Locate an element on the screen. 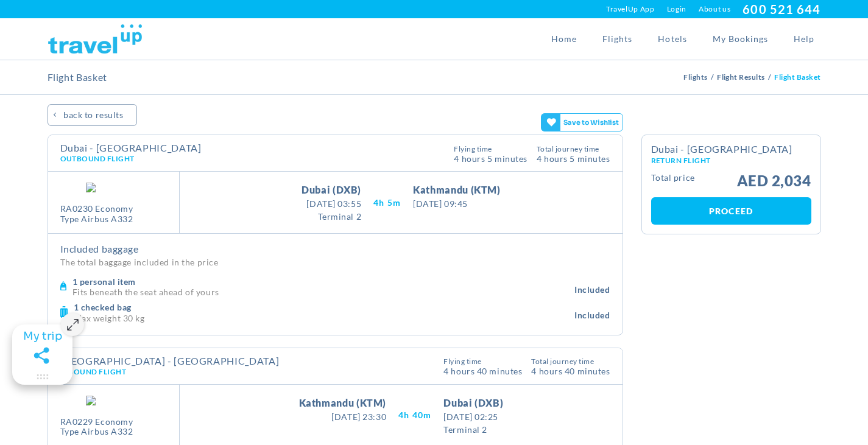 The image size is (868, 445). span: 4 hours 40 Minutes is located at coordinates (570, 370).